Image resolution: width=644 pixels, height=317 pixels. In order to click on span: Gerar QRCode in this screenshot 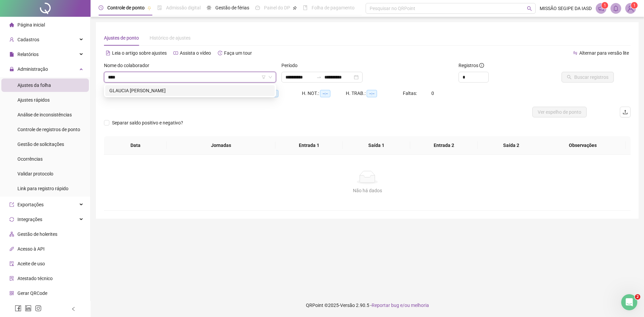, I will do `click(33, 293)`.